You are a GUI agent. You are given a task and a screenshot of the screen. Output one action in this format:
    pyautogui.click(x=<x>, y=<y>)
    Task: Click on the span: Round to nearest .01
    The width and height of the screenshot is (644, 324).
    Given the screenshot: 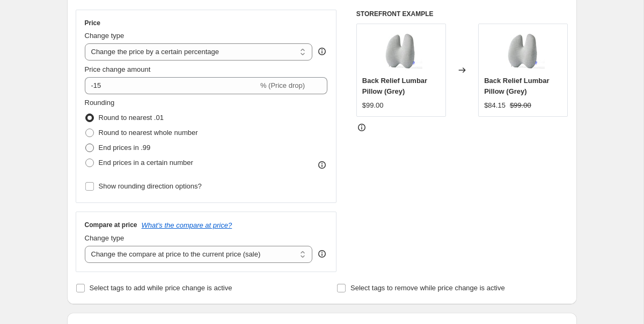 What is the action you would take?
    pyautogui.click(x=131, y=117)
    